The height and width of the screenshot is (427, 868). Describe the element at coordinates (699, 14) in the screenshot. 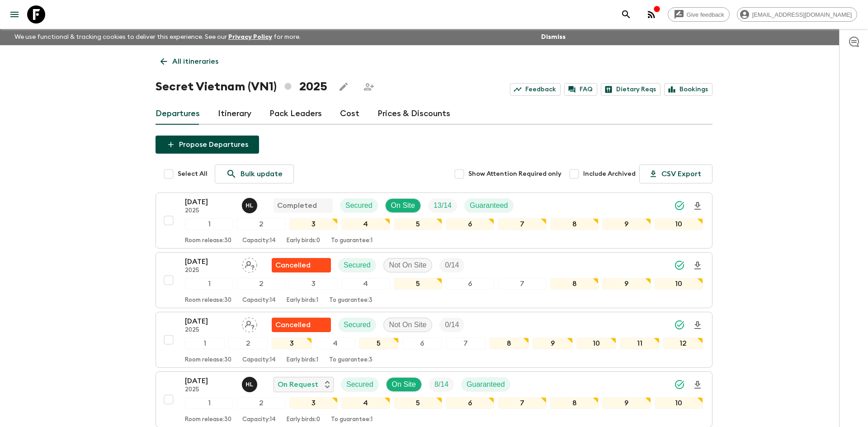

I see `a: Give feedback` at that location.